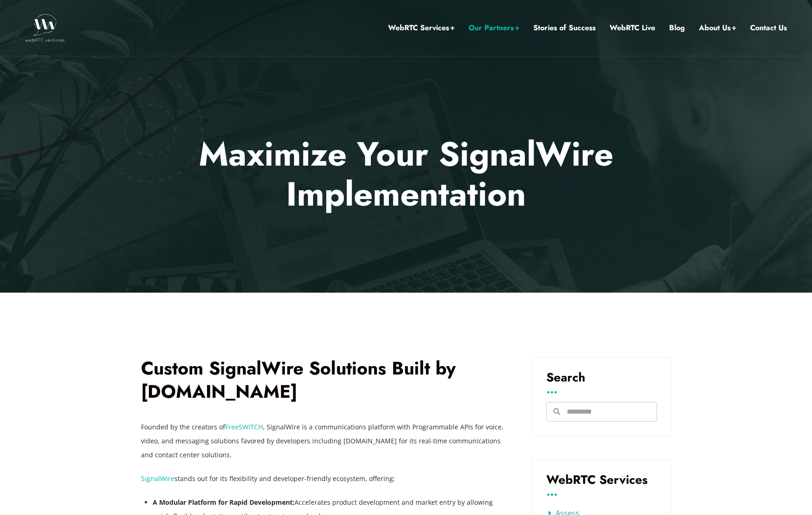 This screenshot has width=812, height=515. What do you see at coordinates (406, 174) in the screenshot?
I see `p: Maximize Your SignalWire Implementation` at bounding box center [406, 174].